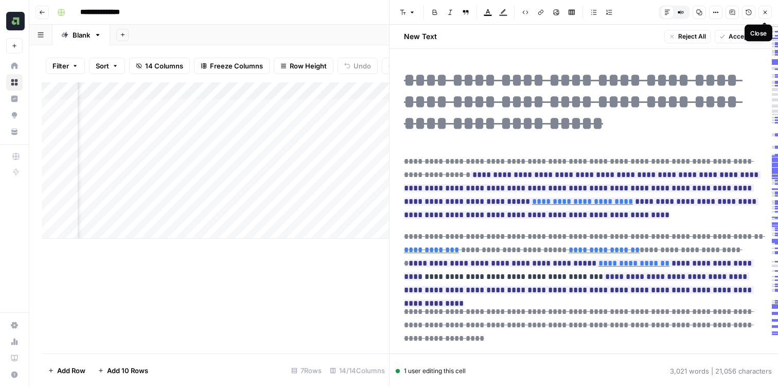 The image size is (778, 387). I want to click on button: Filter, so click(65, 66).